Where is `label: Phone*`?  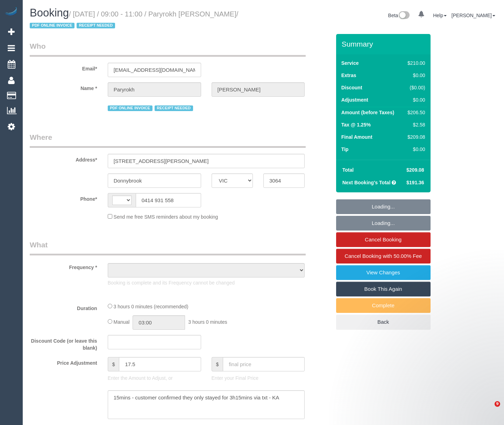
label: Phone* is located at coordinates (63, 198).